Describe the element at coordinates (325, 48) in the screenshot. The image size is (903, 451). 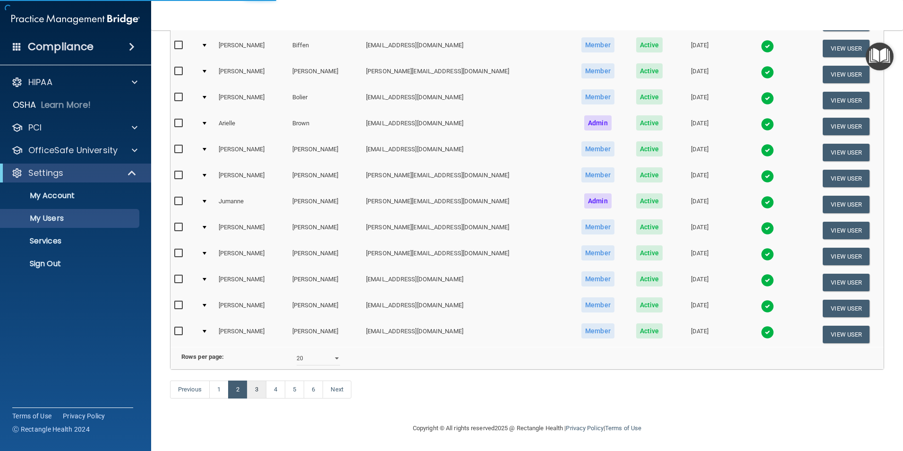
I see `td: Biffen` at that location.